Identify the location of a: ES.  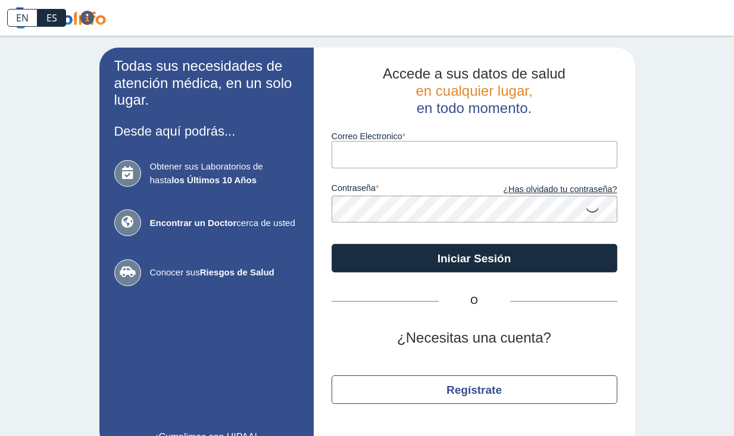
(52, 18).